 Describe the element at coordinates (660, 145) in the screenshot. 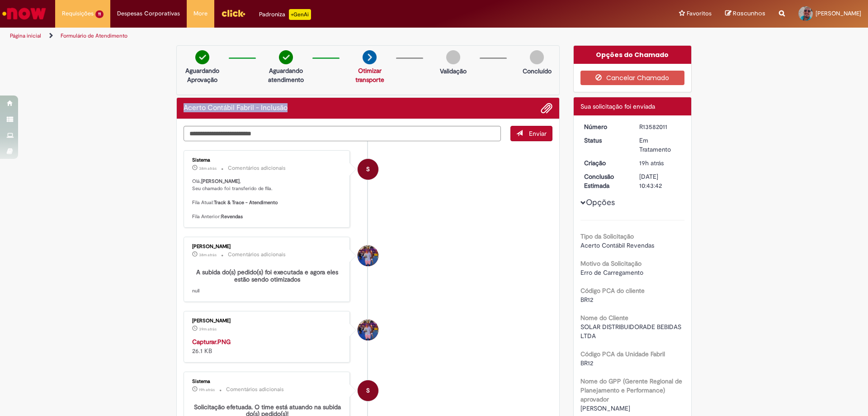

I see `div: Em Tratamento` at that location.